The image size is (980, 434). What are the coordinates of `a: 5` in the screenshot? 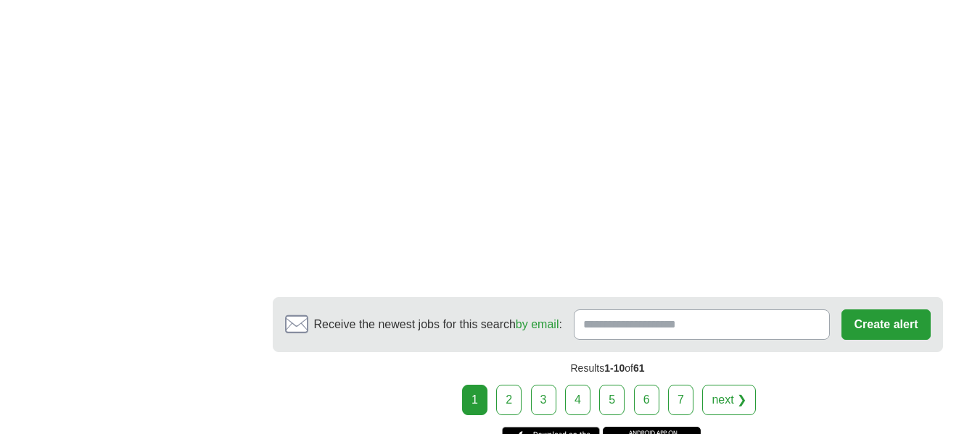 It's located at (612, 400).